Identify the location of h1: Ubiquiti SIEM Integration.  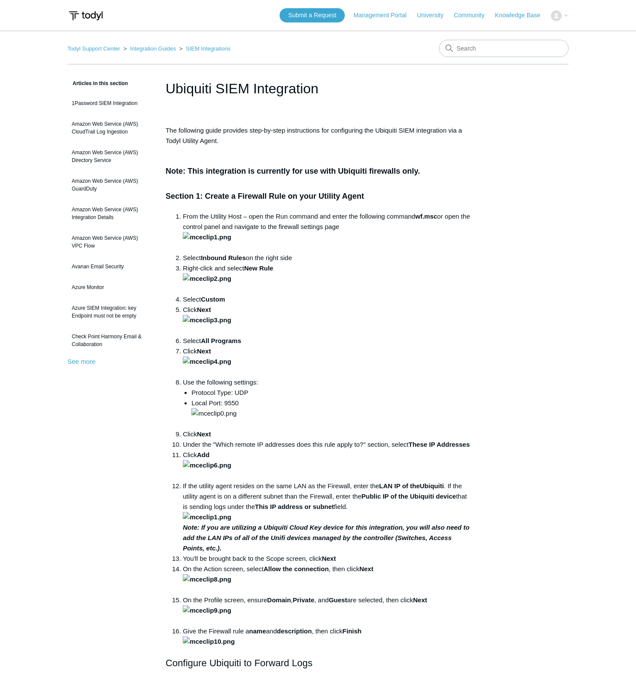
(318, 89).